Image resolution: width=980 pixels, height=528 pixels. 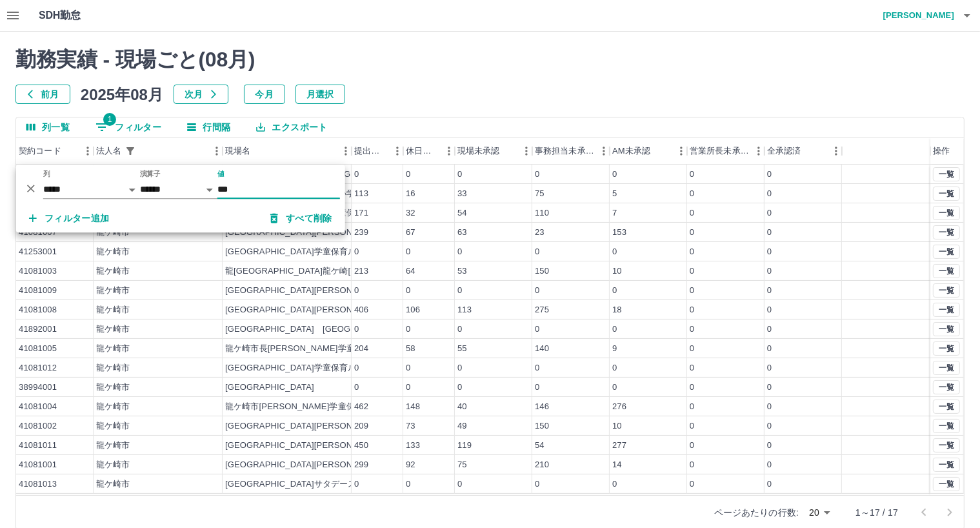 I want to click on div: 33, so click(x=462, y=194).